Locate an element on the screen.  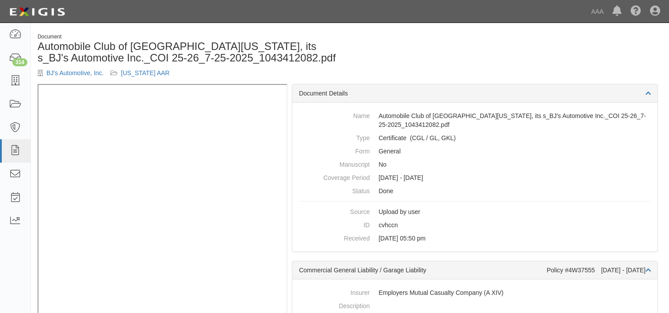
div: 314 is located at coordinates (20, 62).